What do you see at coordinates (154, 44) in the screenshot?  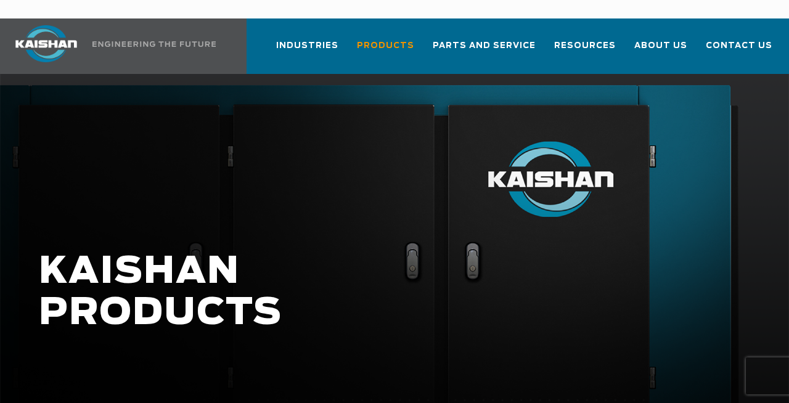 I see `img: Engineering the future` at bounding box center [154, 44].